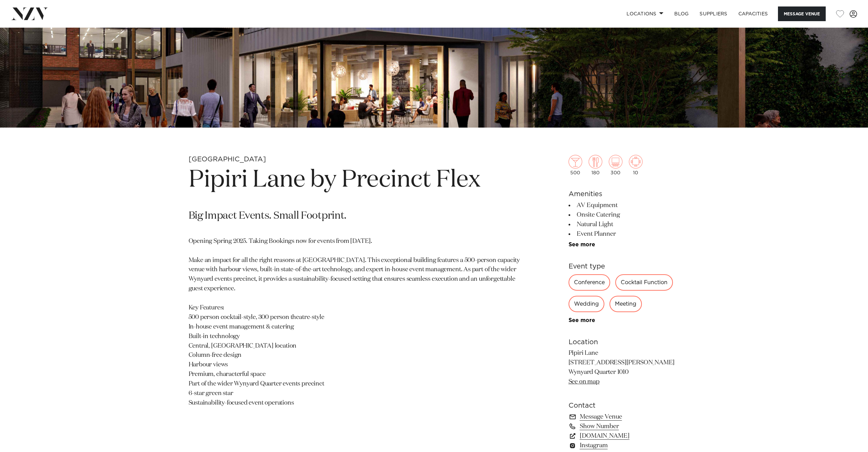  What do you see at coordinates (584, 382) in the screenshot?
I see `a: See on map` at bounding box center [584, 382].